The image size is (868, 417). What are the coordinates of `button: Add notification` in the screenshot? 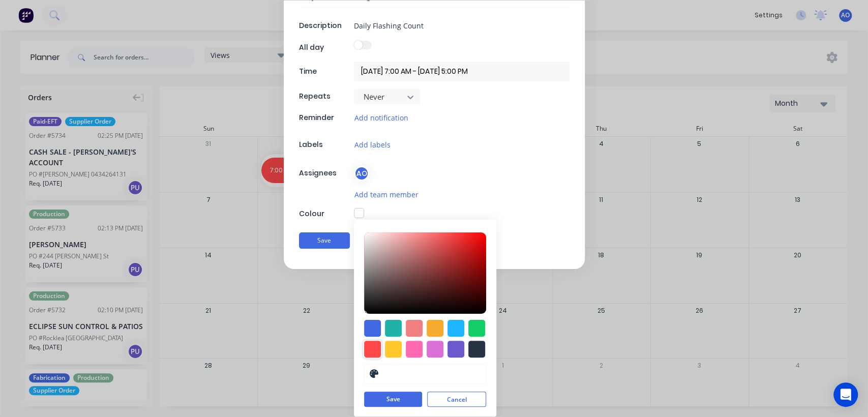 It's located at (382, 118).